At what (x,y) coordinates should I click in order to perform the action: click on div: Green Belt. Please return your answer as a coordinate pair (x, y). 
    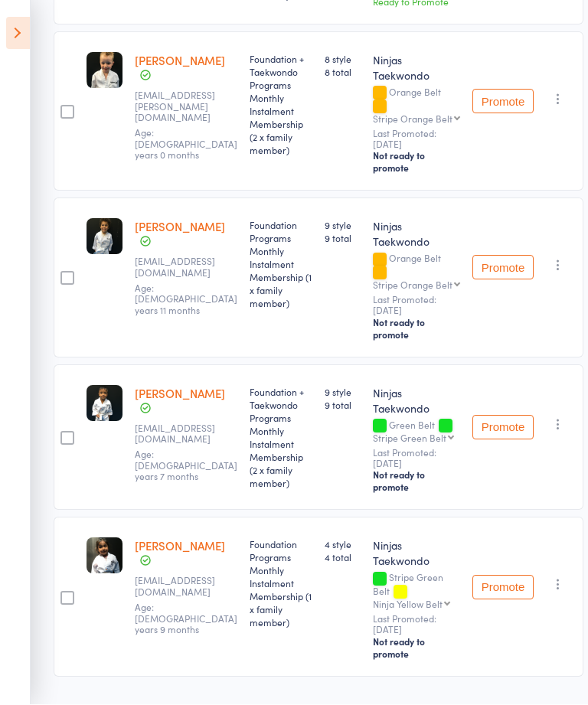
    Looking at the image, I should click on (417, 432).